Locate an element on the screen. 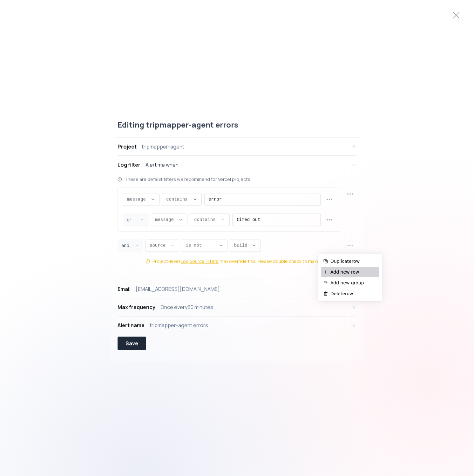  span: Add new row is located at coordinates (354, 272).